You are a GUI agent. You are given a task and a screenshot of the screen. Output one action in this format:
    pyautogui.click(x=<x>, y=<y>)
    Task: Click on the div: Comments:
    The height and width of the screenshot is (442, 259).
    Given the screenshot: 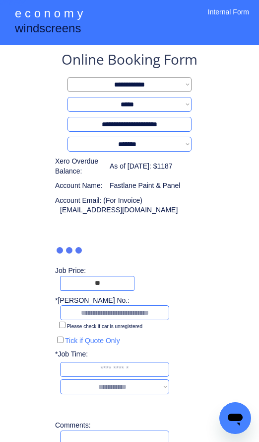 What is the action you would take?
    pyautogui.click(x=75, y=425)
    